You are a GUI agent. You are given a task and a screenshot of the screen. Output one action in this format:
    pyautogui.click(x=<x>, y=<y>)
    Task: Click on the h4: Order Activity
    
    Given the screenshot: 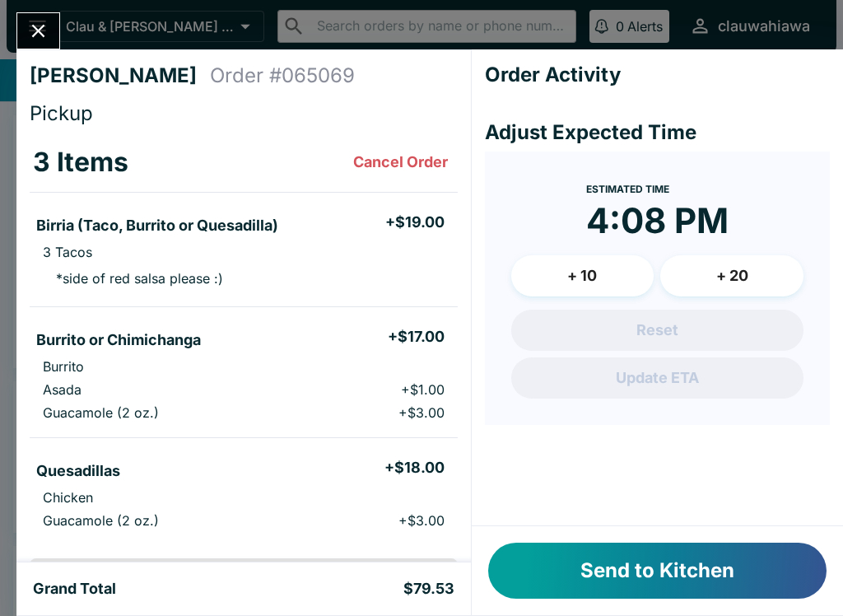 What is the action you would take?
    pyautogui.click(x=658, y=75)
    